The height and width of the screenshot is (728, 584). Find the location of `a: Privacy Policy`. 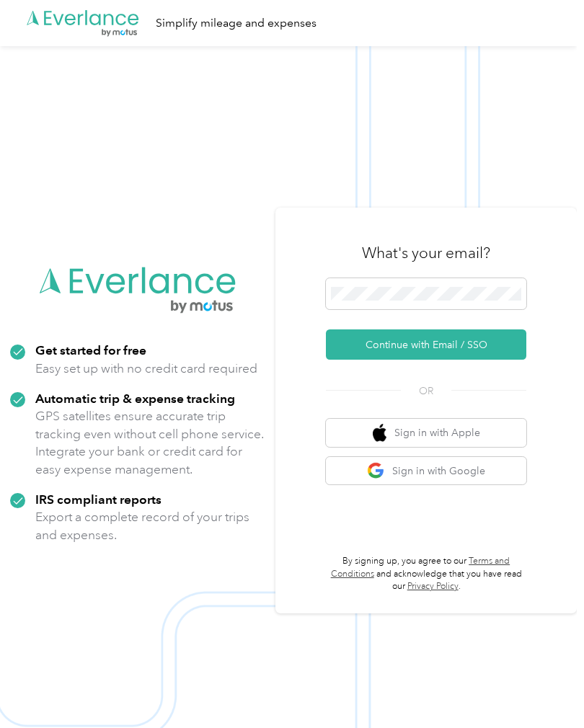

a: Privacy Policy is located at coordinates (432, 586).